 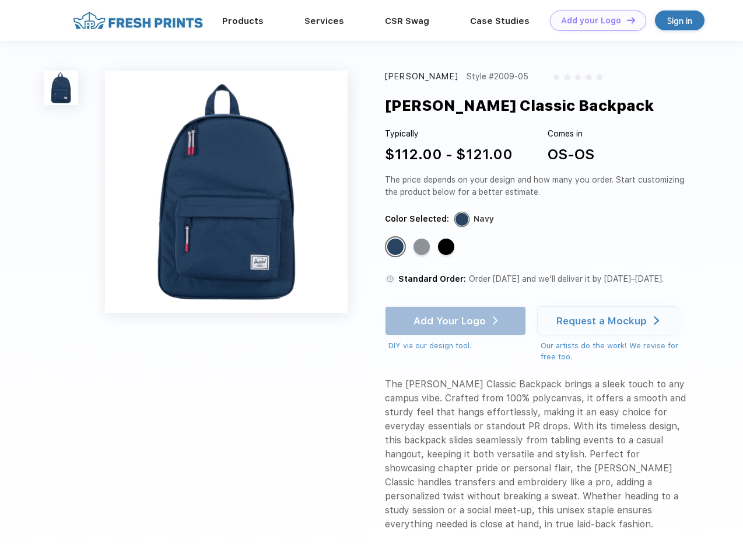 I want to click on span: Standard Order:, so click(x=432, y=279).